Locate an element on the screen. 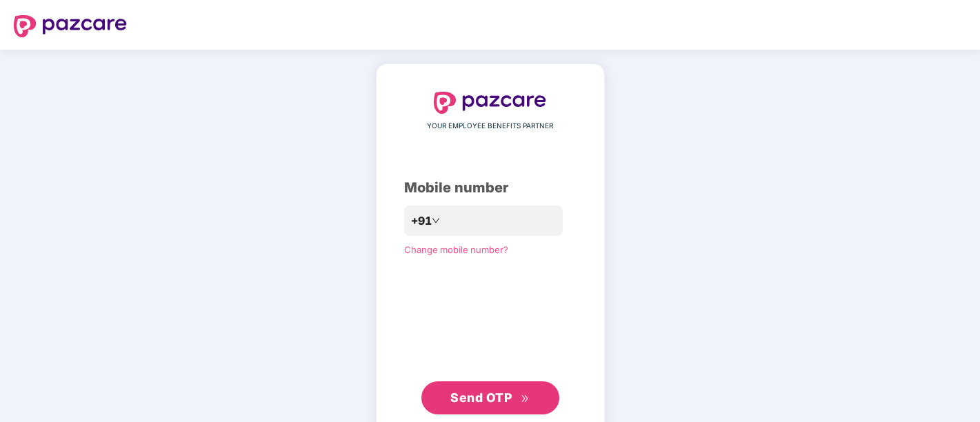  span: Send OTP is located at coordinates (481, 397).